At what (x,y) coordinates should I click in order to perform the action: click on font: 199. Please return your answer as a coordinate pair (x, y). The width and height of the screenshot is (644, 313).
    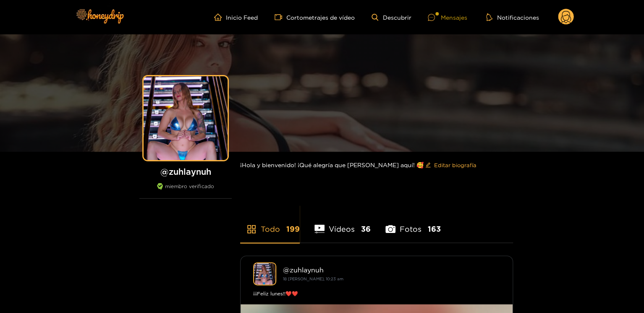
    Looking at the image, I should click on (293, 229).